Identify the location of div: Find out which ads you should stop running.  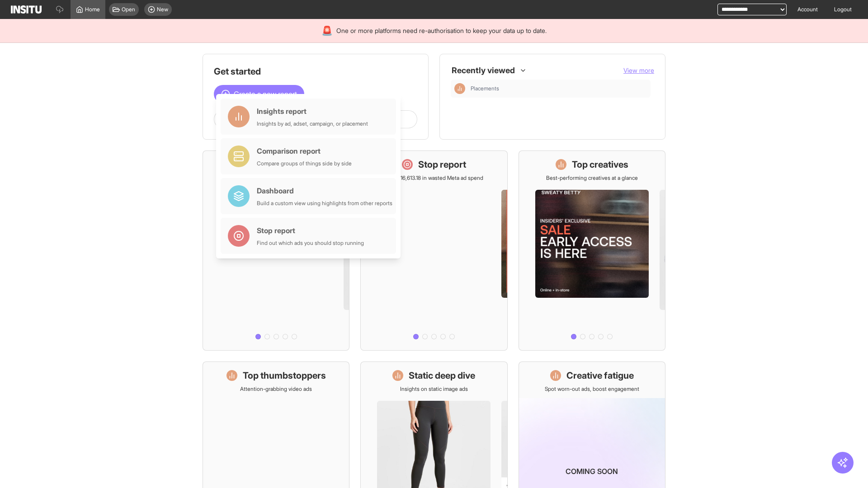
(310, 243).